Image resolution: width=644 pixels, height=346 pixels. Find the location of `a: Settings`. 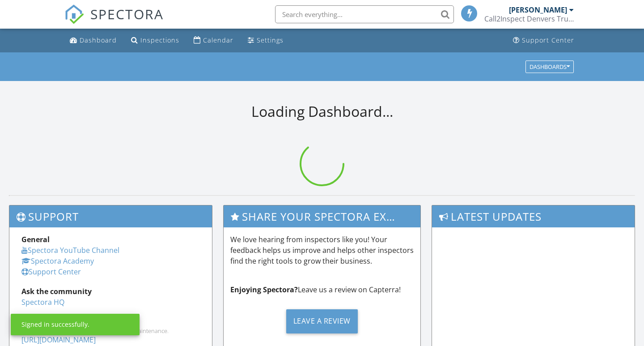

a: Settings is located at coordinates (266, 40).